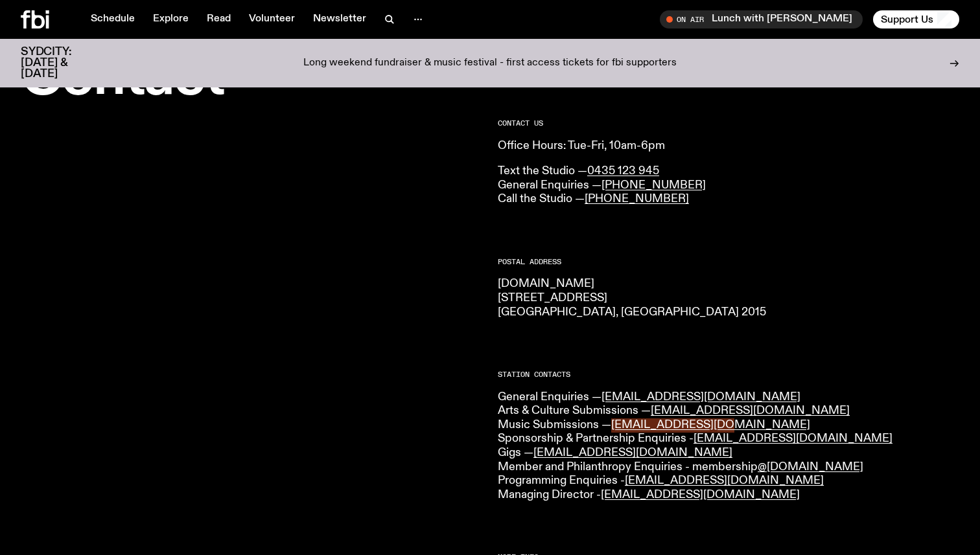 The image size is (980, 555). What do you see at coordinates (915, 19) in the screenshot?
I see `button: Support Us` at bounding box center [915, 19].